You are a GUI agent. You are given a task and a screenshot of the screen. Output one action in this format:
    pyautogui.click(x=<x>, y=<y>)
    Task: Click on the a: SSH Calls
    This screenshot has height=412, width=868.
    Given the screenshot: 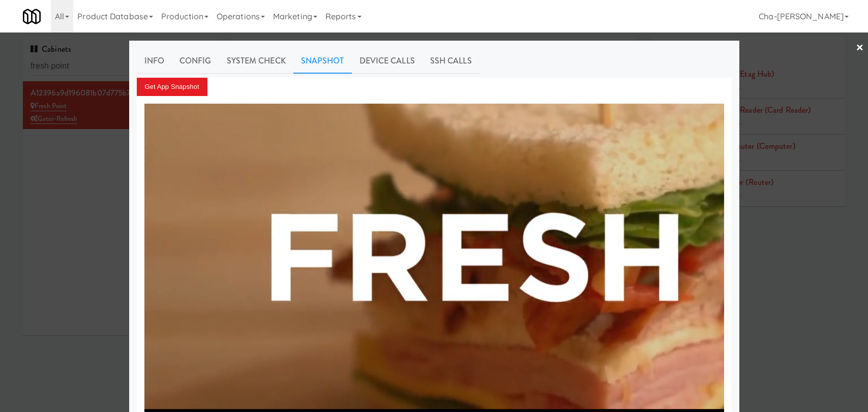 What is the action you would take?
    pyautogui.click(x=451, y=61)
    